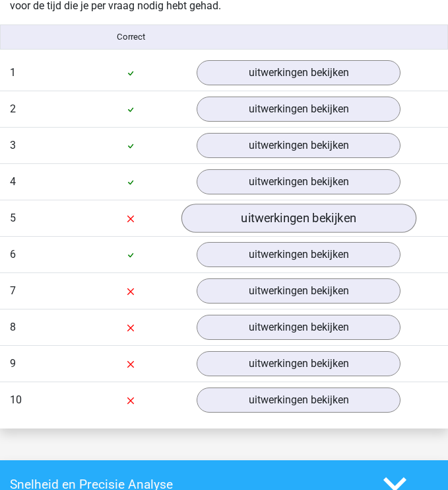 The width and height of the screenshot is (448, 490). Describe the element at coordinates (13, 145) in the screenshot. I see `span: 3` at that location.